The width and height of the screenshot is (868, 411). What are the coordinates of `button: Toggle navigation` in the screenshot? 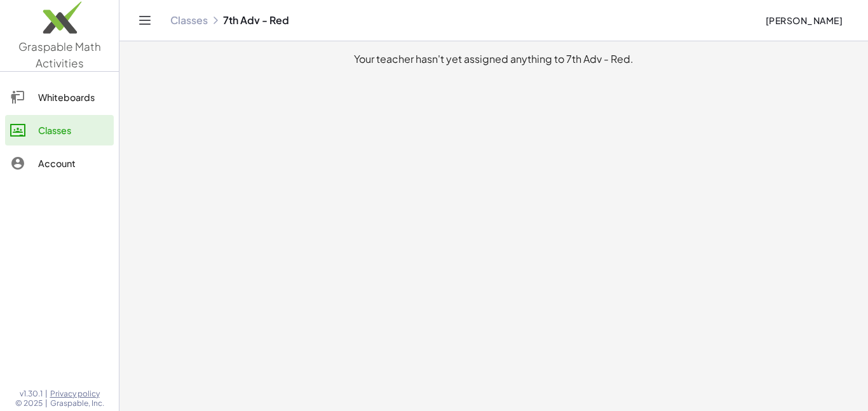 It's located at (145, 20).